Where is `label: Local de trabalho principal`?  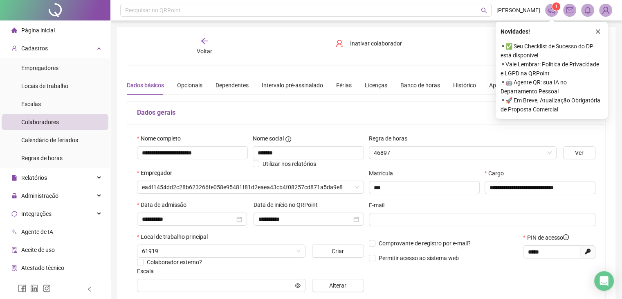 label: Local de trabalho principal is located at coordinates (175, 236).